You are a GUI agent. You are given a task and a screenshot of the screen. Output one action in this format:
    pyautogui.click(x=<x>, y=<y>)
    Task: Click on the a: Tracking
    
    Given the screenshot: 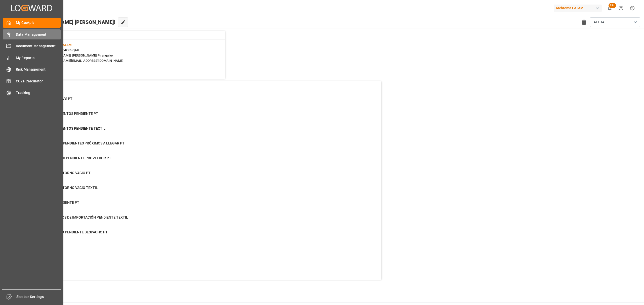 What is the action you would take?
    pyautogui.click(x=32, y=93)
    